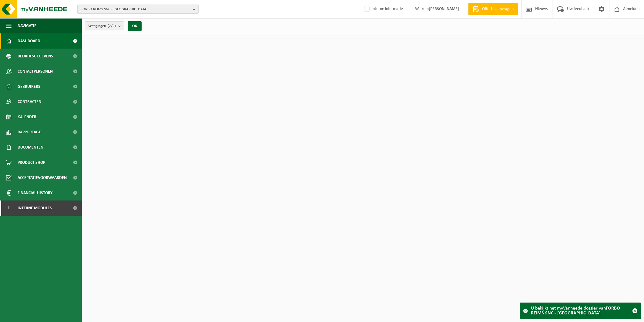 The width and height of the screenshot is (644, 322). Describe the element at coordinates (30, 147) in the screenshot. I see `span: Documenten` at that location.